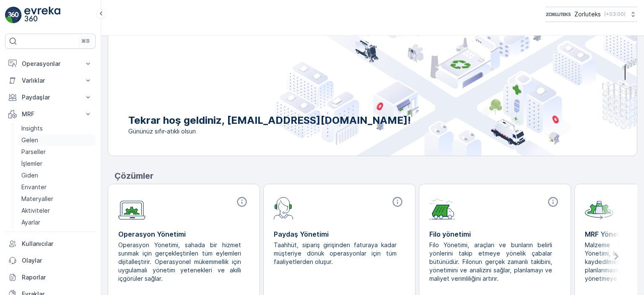  Describe the element at coordinates (31, 222) in the screenshot. I see `p: Ayarlar` at that location.